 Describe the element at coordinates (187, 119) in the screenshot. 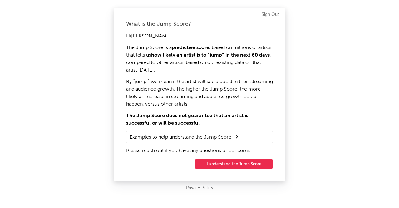

I see `strong: The Jump Score does not guarantee that an artist is successful or will be successful` at that location.